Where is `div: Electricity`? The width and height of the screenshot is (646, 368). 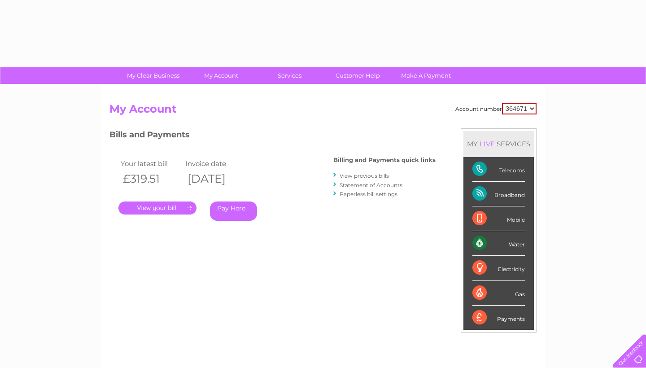
div: Electricity is located at coordinates (498, 268).